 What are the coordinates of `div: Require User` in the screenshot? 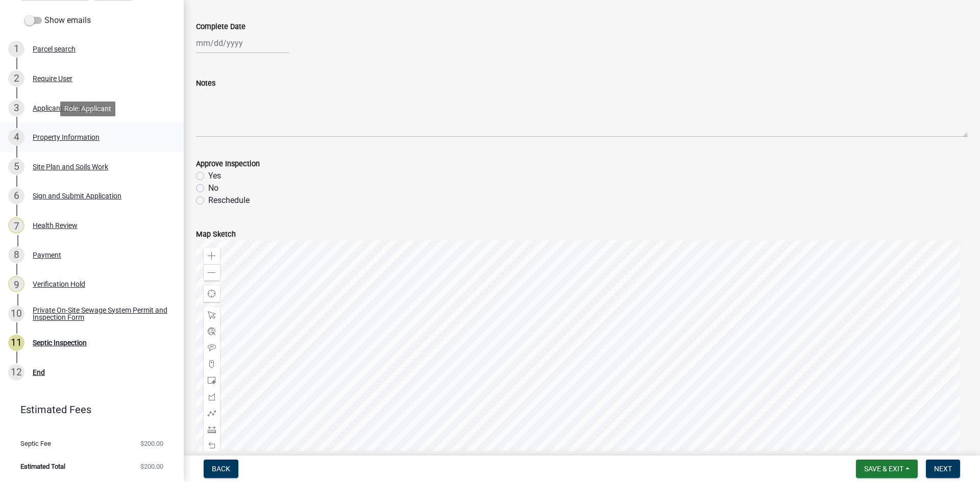 It's located at (53, 79).